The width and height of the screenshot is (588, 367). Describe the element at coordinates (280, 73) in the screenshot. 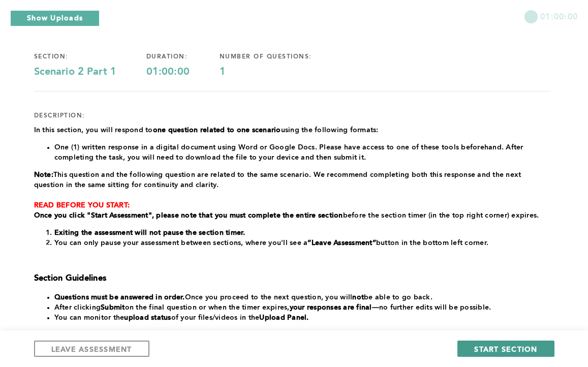

I see `div: 1` at that location.